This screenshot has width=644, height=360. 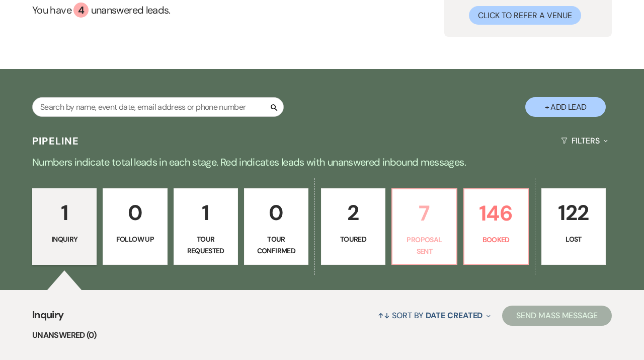 I want to click on p: Follow Up, so click(x=135, y=239).